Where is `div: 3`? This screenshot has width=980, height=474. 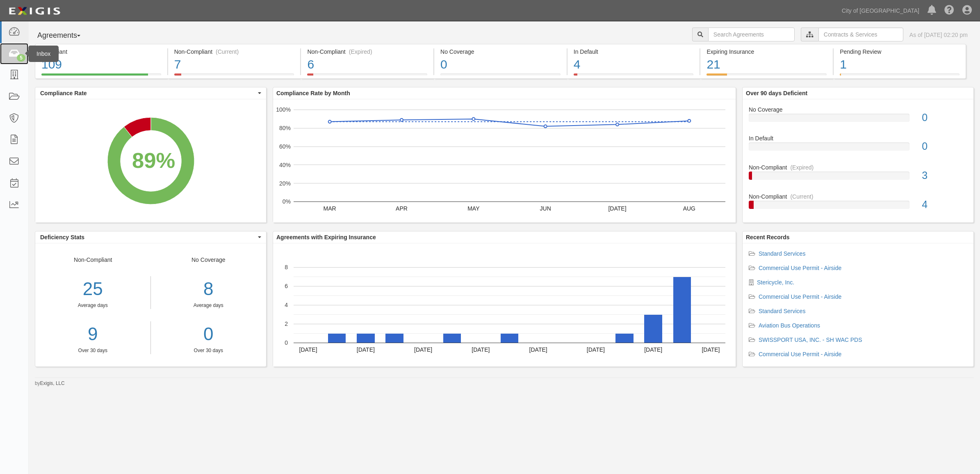 div: 3 is located at coordinates (945, 176).